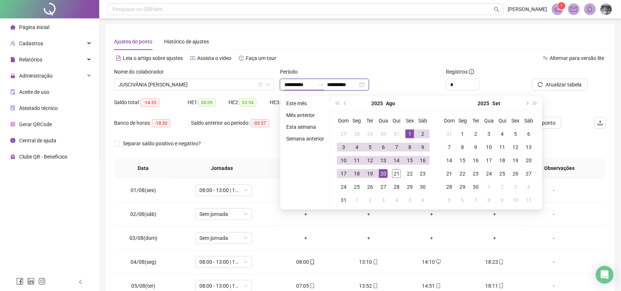 This screenshot has height=291, width=621. I want to click on div: 5, so click(516, 134).